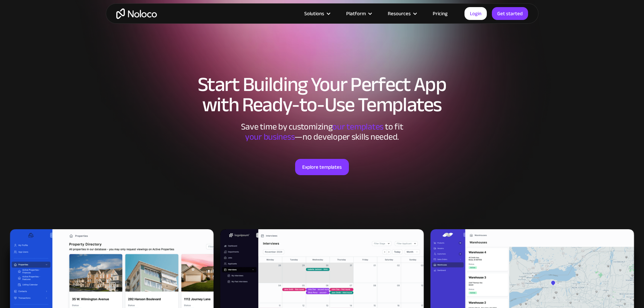 This screenshot has height=308, width=644. Describe the element at coordinates (322, 132) in the screenshot. I see `div: Save time by customizing to fit ‍ —no developer skills needed.` at that location.